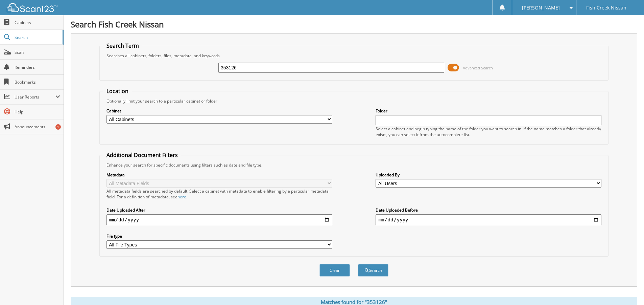  What do you see at coordinates (37, 82) in the screenshot?
I see `span: Bookmarks` at bounding box center [37, 82].